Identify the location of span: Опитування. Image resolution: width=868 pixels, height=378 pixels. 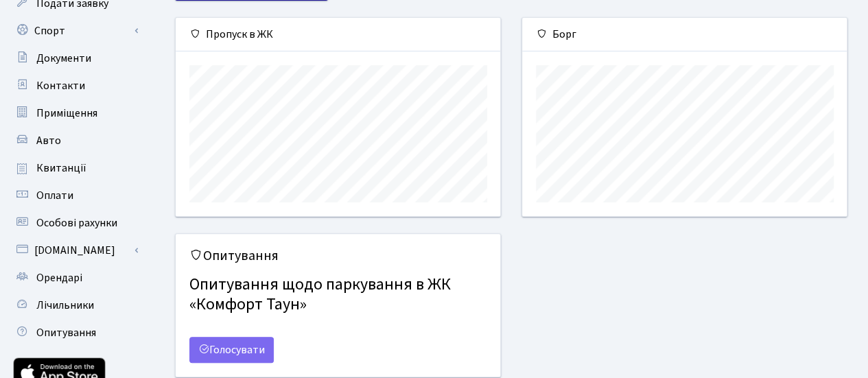
(66, 333).